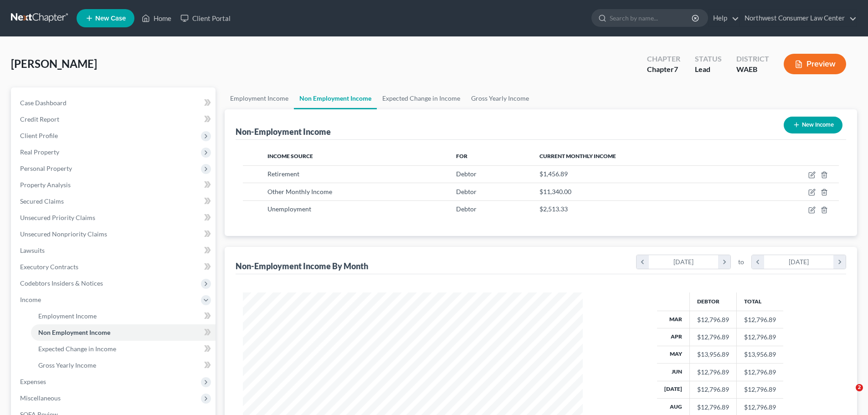 The width and height of the screenshot is (868, 415). What do you see at coordinates (859, 387) in the screenshot?
I see `span: 2` at bounding box center [859, 387].